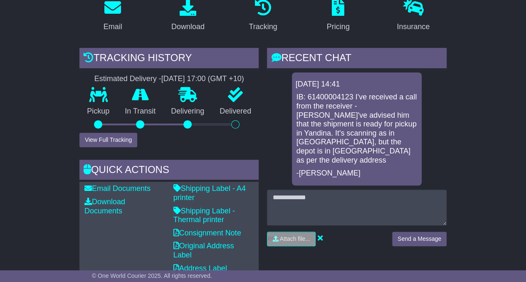 Image resolution: width=526 pixels, height=282 pixels. What do you see at coordinates (169, 79) in the screenshot?
I see `div: Estimated Delivery -` at bounding box center [169, 79].